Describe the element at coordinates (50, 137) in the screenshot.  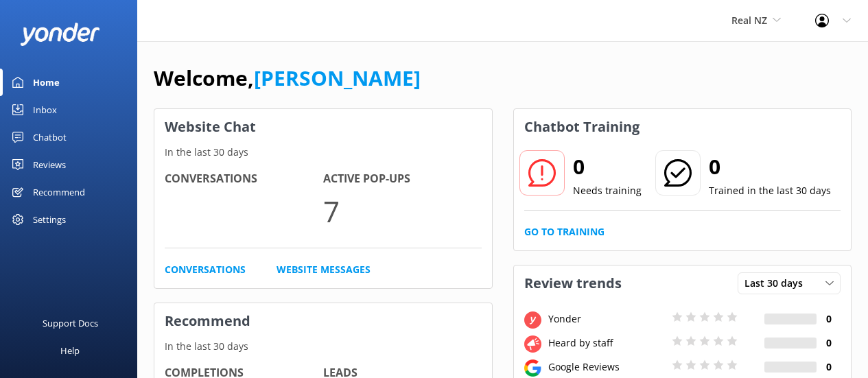
I see `div: Chatbot` at that location.